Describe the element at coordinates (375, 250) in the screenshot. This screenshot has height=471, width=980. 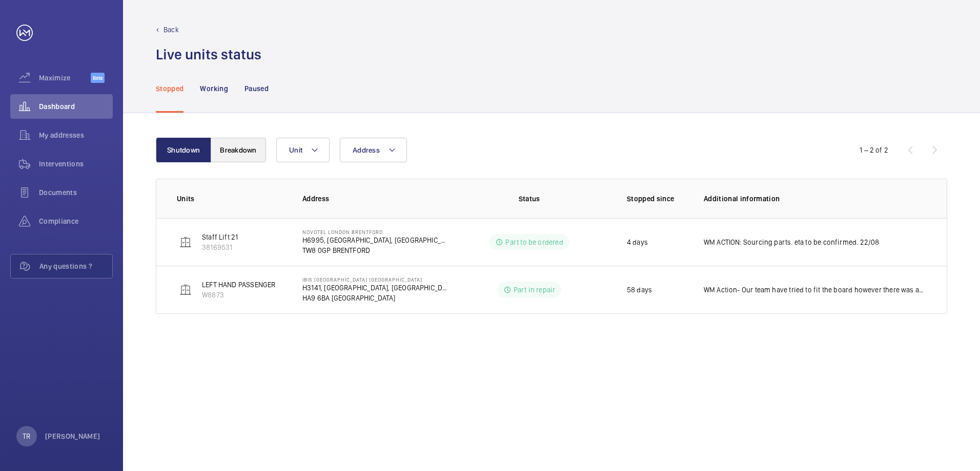
I see `p: TW8 0GP BRENTFORD` at that location.